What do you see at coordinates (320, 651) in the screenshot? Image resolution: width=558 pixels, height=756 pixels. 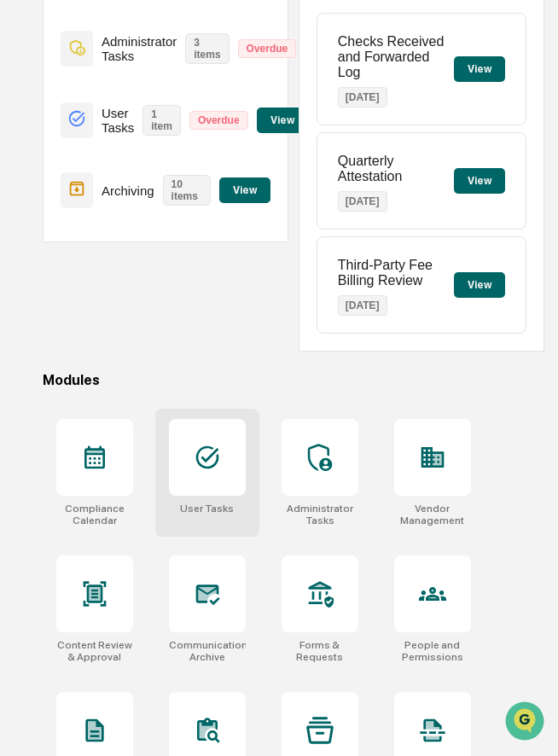 I see `div: Forms & Requests` at bounding box center [320, 651].